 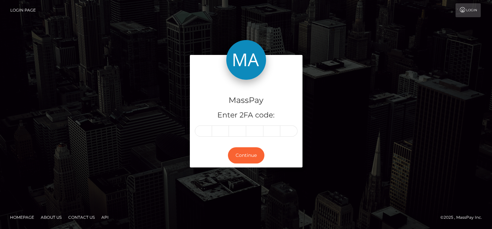 I want to click on a: Login, so click(x=468, y=10).